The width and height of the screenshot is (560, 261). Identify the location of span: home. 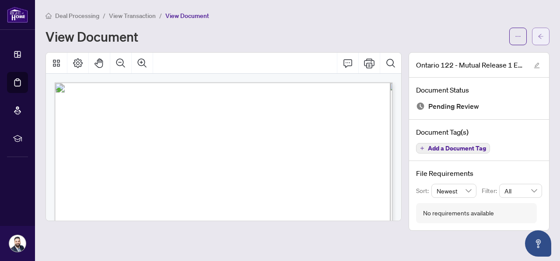
(49, 16).